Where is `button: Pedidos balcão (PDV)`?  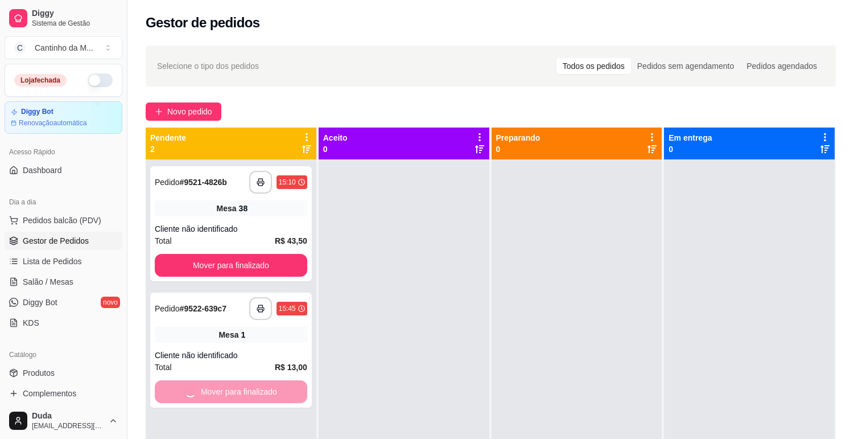 button: Pedidos balcão (PDV) is located at coordinates (63, 220).